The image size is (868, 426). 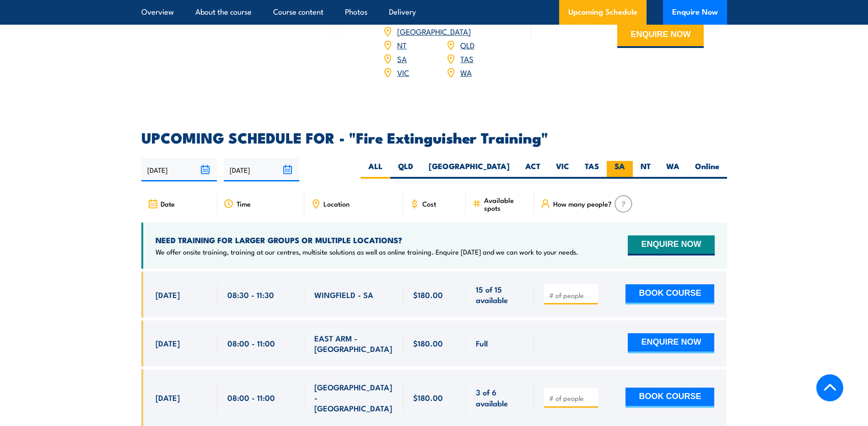 What do you see at coordinates (562, 170) in the screenshot?
I see `label: VIC` at bounding box center [562, 170].